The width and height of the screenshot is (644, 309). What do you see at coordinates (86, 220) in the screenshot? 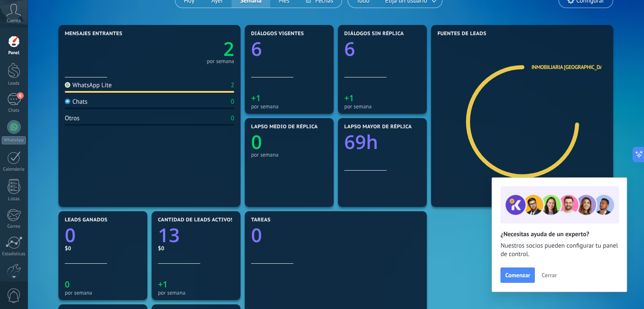
I see `span: Leads ganados` at bounding box center [86, 220].